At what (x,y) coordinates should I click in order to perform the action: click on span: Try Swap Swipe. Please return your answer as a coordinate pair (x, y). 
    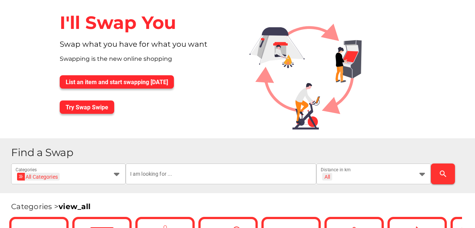
    Looking at the image, I should click on (87, 107).